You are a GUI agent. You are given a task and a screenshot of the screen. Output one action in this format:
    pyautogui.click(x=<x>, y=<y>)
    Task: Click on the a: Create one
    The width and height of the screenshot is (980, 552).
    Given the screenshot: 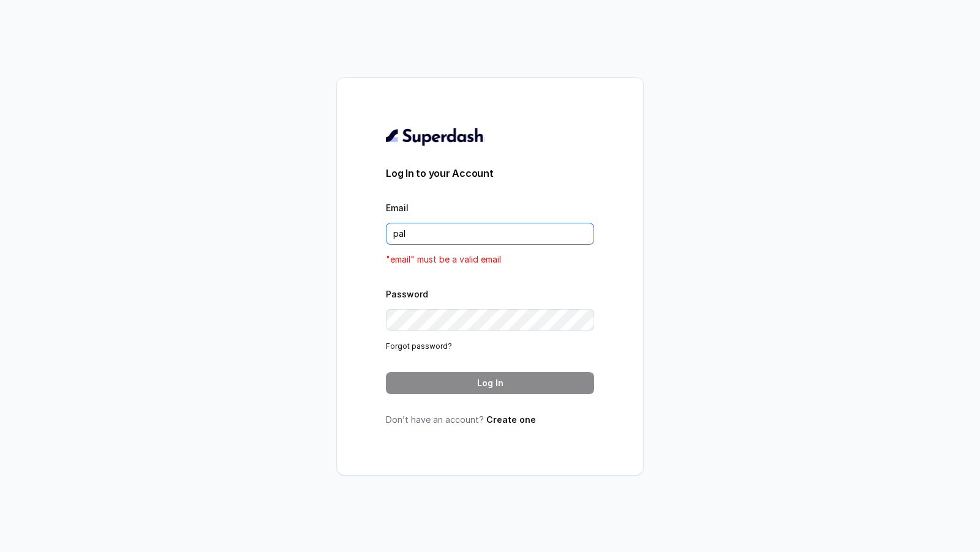 What is the action you would take?
    pyautogui.click(x=511, y=419)
    